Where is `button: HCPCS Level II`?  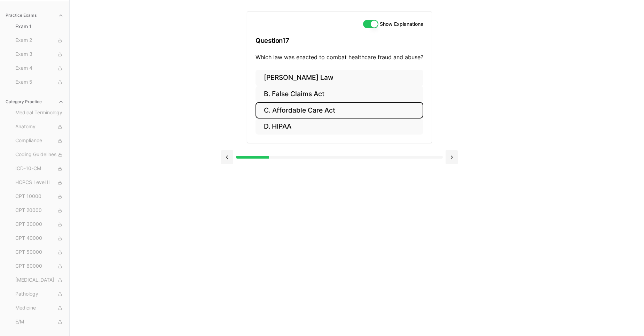 button: HCPCS Level II is located at coordinates (39, 182).